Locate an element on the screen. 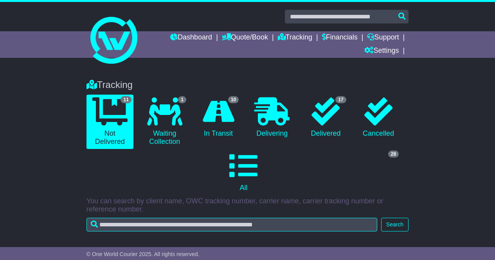 Image resolution: width=495 pixels, height=260 pixels. a: Delivering is located at coordinates (272, 118).